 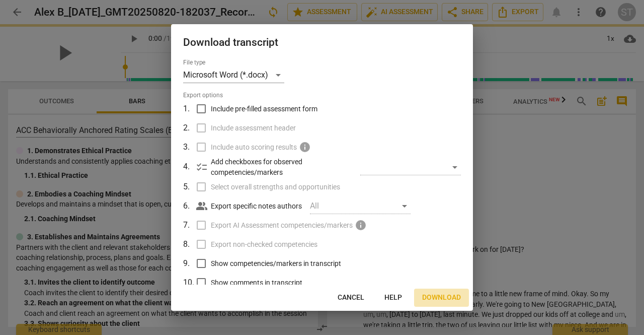 I want to click on td: 8 ., so click(x=190, y=244).